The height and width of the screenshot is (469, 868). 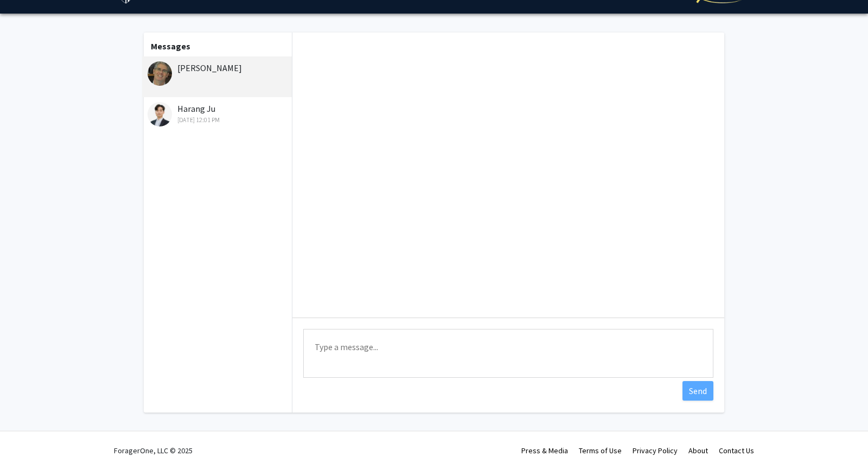 I want to click on div: Harang Ju, so click(x=218, y=113).